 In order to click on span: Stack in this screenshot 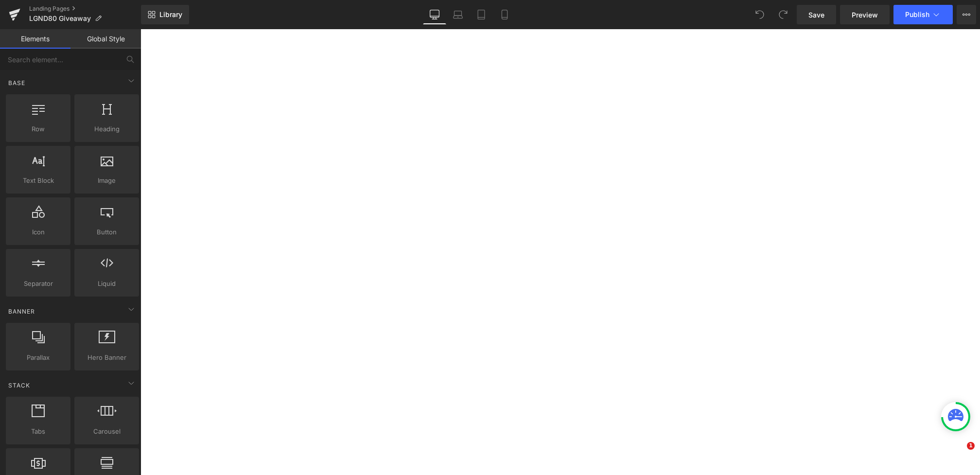, I will do `click(19, 385)`.